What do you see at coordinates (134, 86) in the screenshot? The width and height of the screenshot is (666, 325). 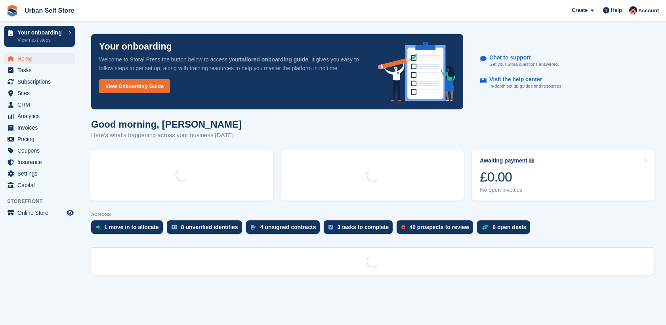 I see `a: View Onboarding Guide` at bounding box center [134, 86].